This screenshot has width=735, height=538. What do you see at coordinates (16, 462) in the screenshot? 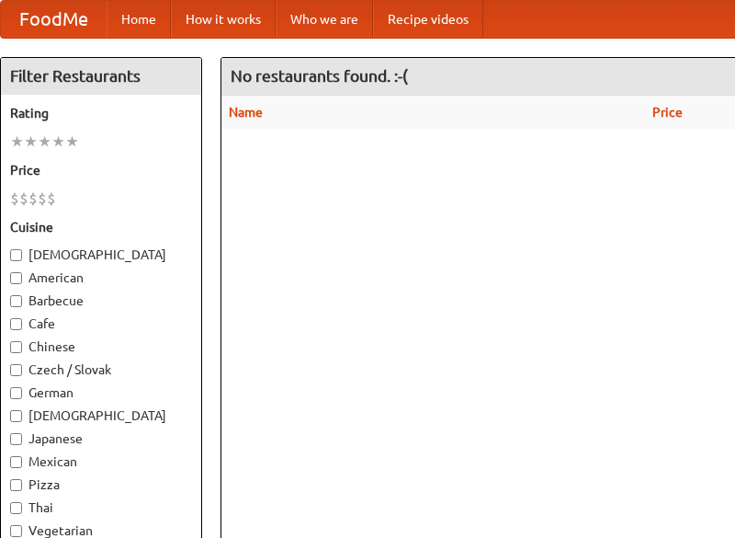
I see `input: Mexican` at bounding box center [16, 462].